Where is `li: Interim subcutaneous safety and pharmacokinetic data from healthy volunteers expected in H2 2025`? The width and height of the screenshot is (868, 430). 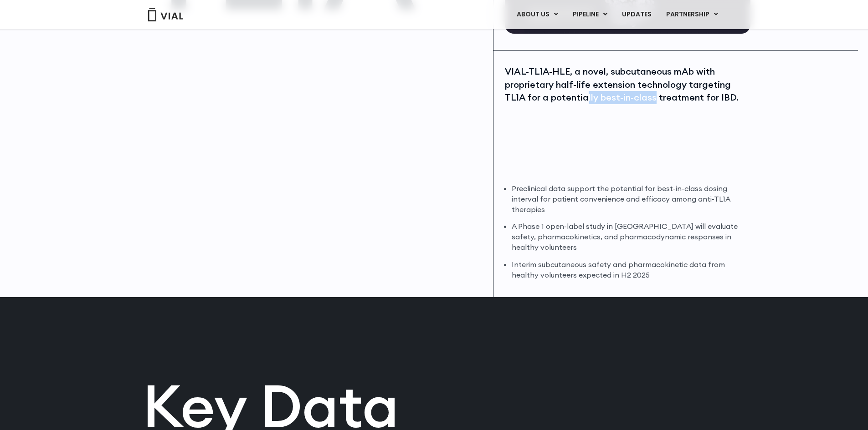 li: Interim subcutaneous safety and pharmacokinetic data from healthy volunteers expected in H2 2025 is located at coordinates (630, 270).